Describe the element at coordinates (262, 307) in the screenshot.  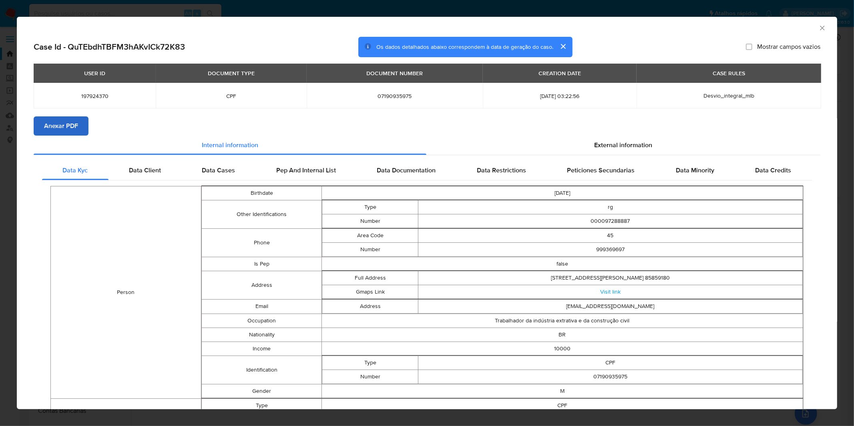
I see `td: Email` at that location.